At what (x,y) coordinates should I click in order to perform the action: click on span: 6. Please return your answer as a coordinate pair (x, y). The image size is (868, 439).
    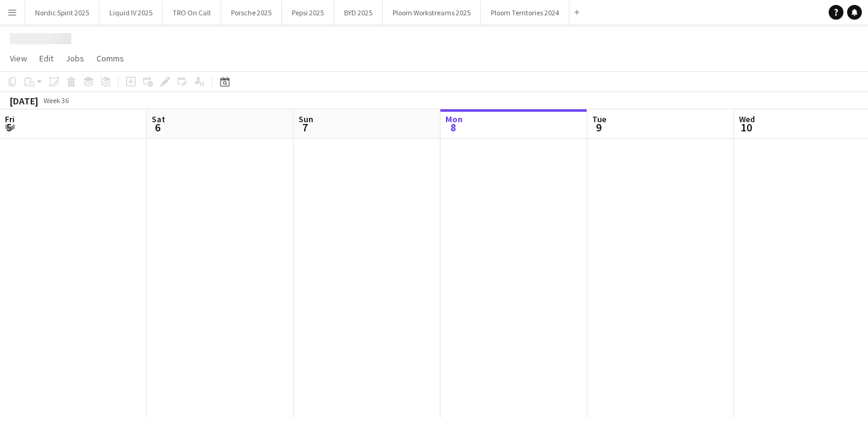
    Looking at the image, I should click on (157, 127).